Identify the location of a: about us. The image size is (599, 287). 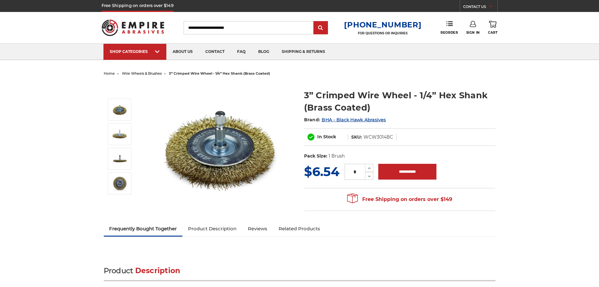
(183, 52).